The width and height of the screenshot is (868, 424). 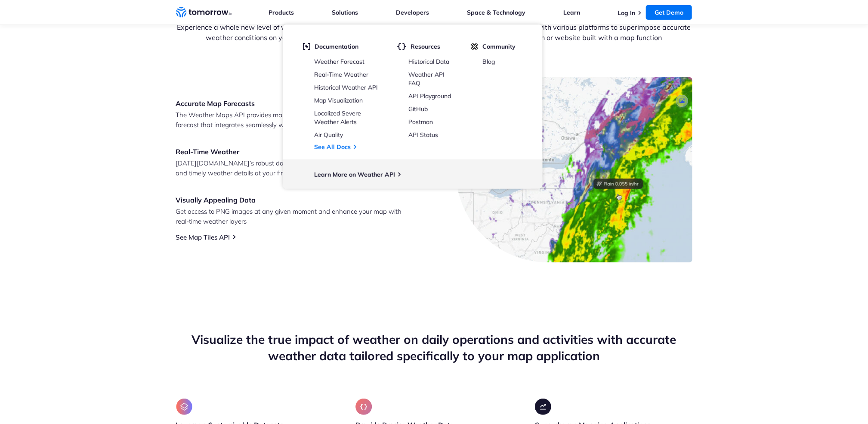 What do you see at coordinates (412, 13) in the screenshot?
I see `a: Developers` at bounding box center [412, 13].